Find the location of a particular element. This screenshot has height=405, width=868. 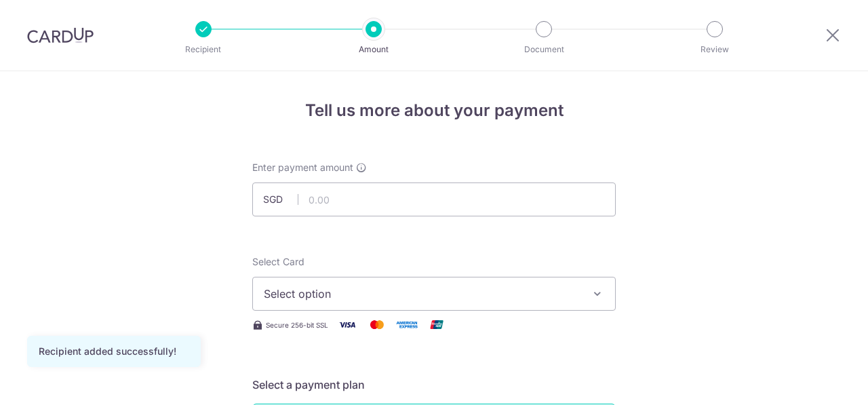

input: 0.00 is located at coordinates (434, 199).